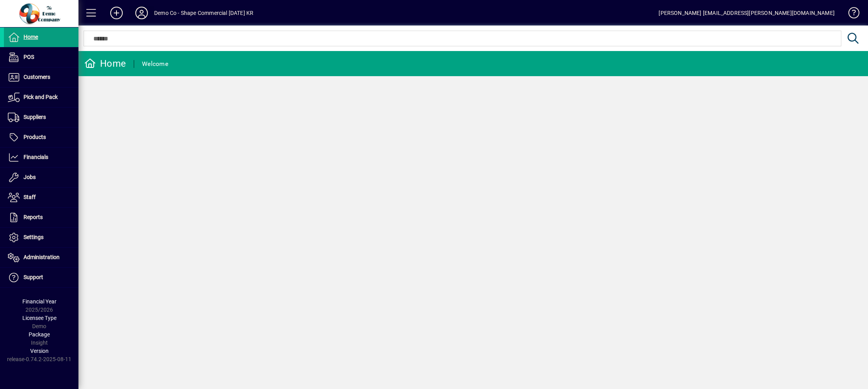  I want to click on a: Pick and Pack, so click(41, 97).